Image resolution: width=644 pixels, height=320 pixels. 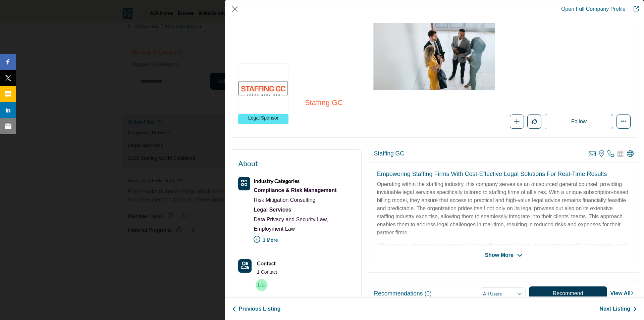 I want to click on p: 1 Contact, so click(x=267, y=272).